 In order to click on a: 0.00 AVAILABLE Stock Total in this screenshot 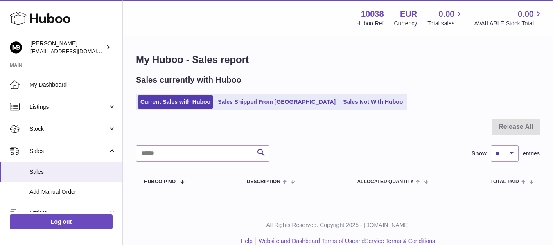, I will do `click(508, 18)`.